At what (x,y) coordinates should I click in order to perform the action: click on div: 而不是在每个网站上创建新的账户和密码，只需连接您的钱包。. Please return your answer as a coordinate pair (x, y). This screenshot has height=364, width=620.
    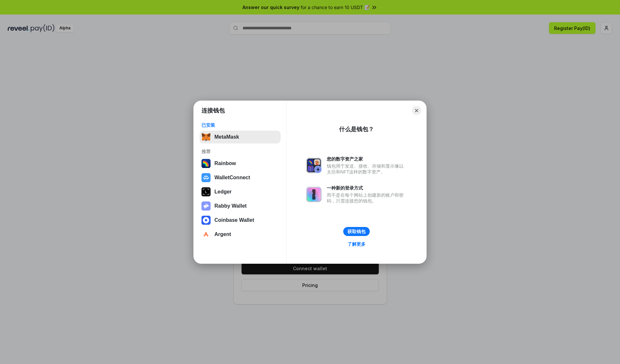
    Looking at the image, I should click on (367, 198).